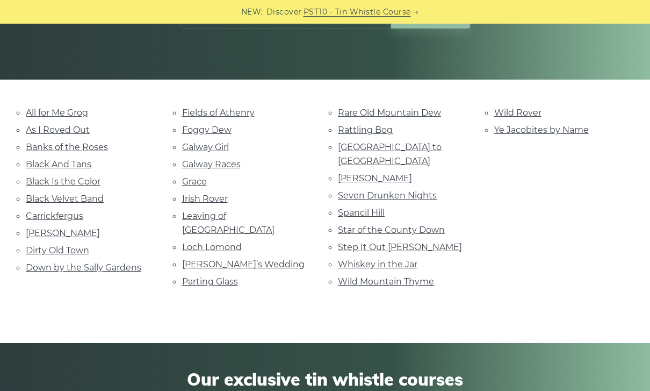 The height and width of the screenshot is (391, 650). I want to click on a: Banks of the Roses, so click(67, 147).